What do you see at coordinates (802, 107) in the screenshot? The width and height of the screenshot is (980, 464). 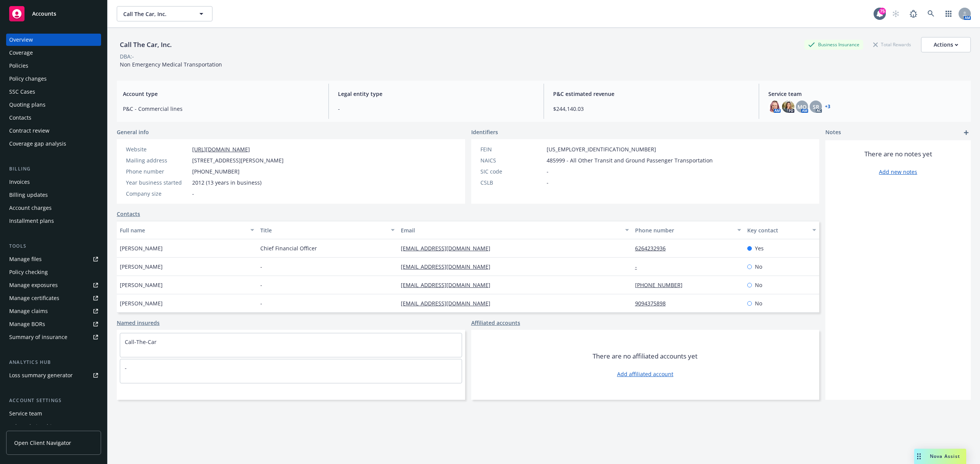 I see `span: MQ` at bounding box center [802, 107].